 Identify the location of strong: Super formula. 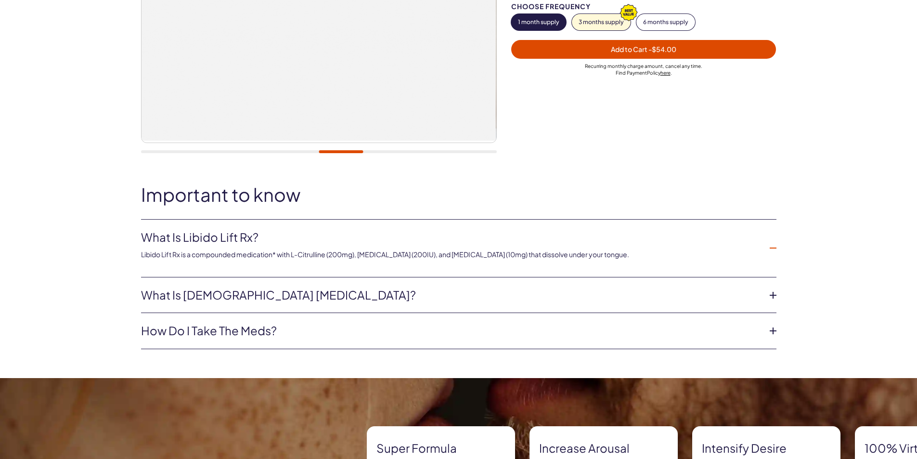
(441, 448).